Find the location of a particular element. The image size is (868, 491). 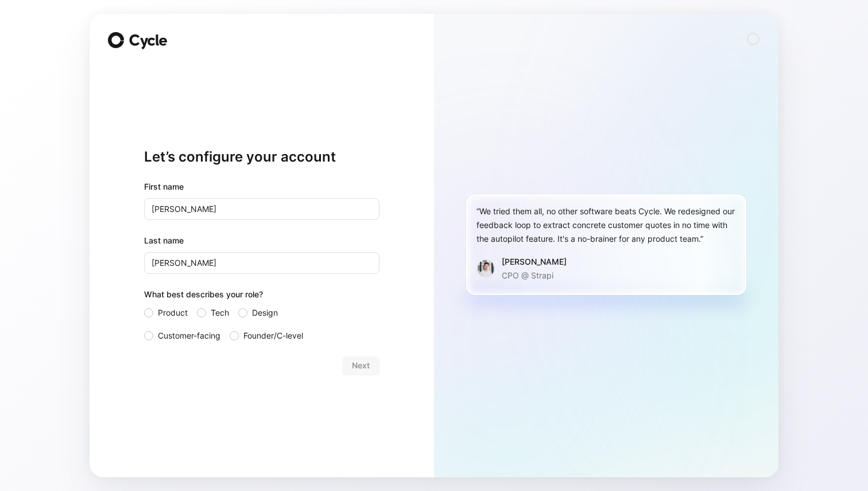

span: Product is located at coordinates (173, 313).